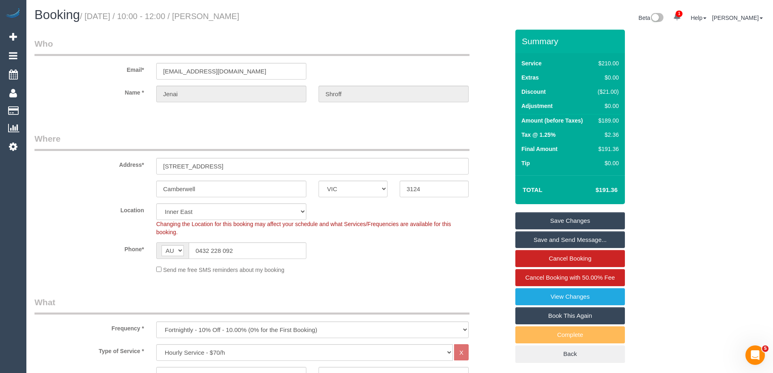 The width and height of the screenshot is (773, 373). I want to click on a: View Changes, so click(570, 296).